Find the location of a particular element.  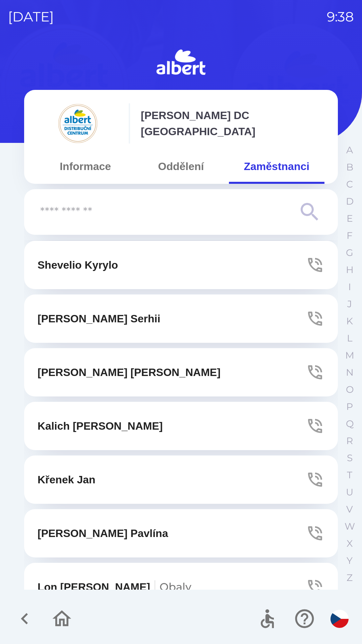

p: 9:38 is located at coordinates (341, 17).